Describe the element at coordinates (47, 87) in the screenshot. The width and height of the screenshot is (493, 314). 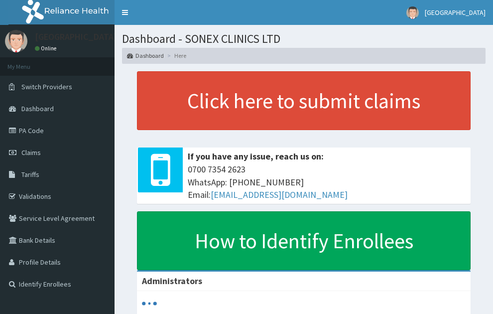
I see `span: Switch Providers` at that location.